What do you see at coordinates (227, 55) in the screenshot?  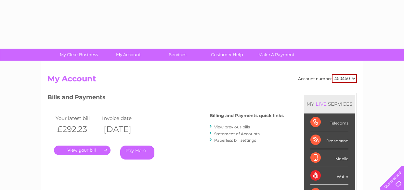 I see `a: Customer Help` at bounding box center [227, 55].